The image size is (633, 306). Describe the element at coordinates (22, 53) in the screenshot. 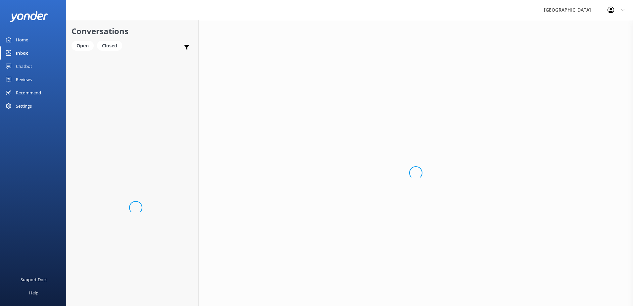

I see `div: Inbox` at that location.